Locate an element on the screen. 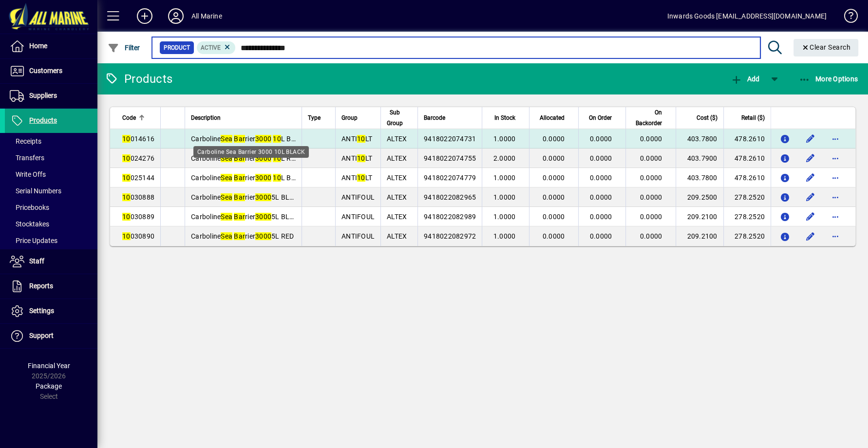 This screenshot has width=868, height=448. span: Price Updates is located at coordinates (34, 241).